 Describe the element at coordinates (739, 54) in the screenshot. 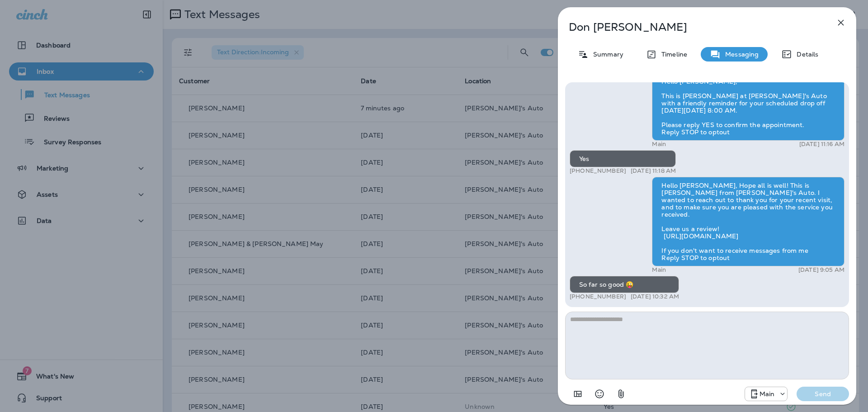

I see `p: Messaging` at that location.